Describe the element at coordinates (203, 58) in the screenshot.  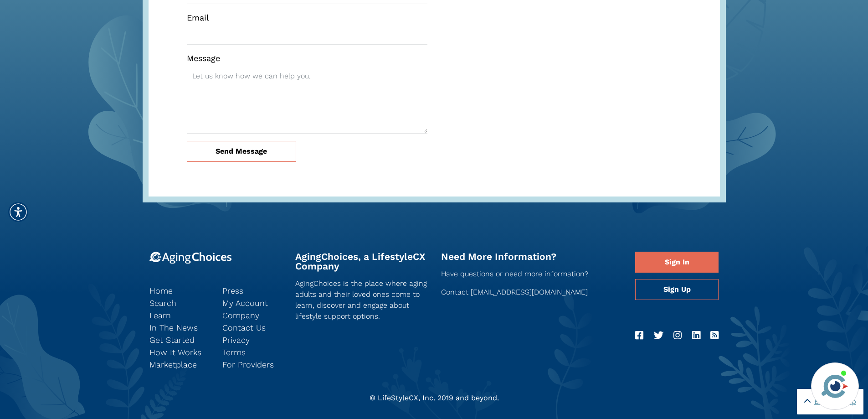
I see `label: Message` at that location.